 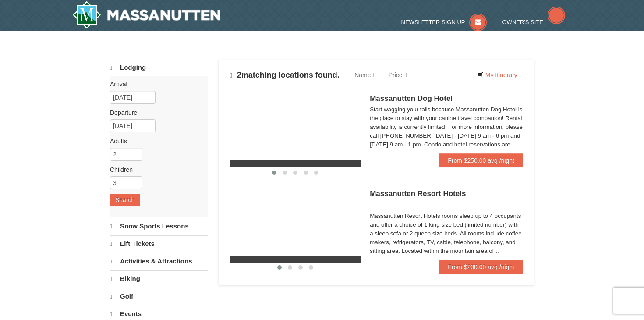 I want to click on span: Owner's Site, so click(x=523, y=22).